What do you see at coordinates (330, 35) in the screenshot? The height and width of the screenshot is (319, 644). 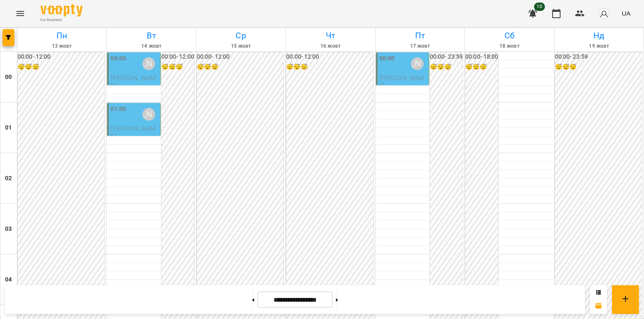 I see `h6: Чт` at bounding box center [330, 35].